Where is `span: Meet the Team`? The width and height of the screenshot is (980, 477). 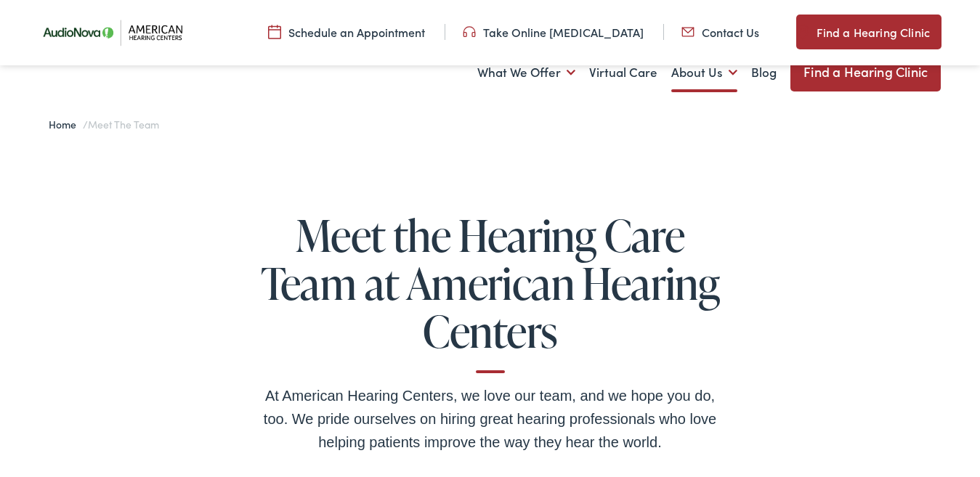
span: Meet the Team is located at coordinates (123, 124).